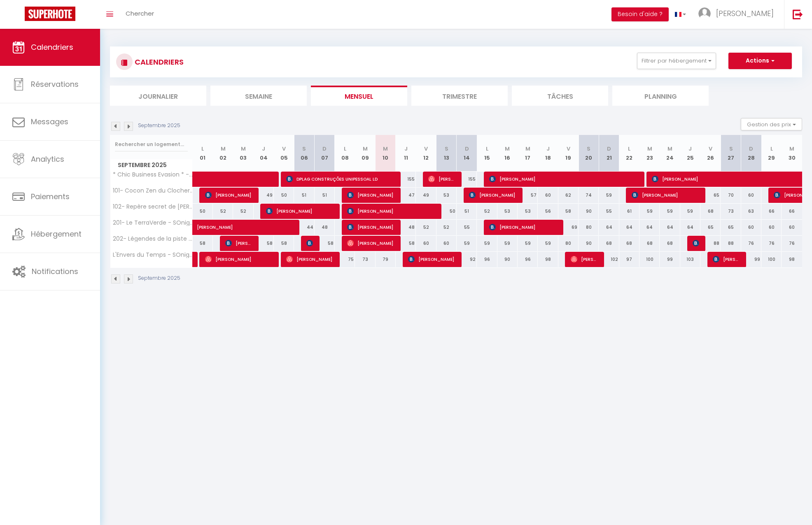 The image size is (812, 525). I want to click on li: Journalier, so click(158, 95).